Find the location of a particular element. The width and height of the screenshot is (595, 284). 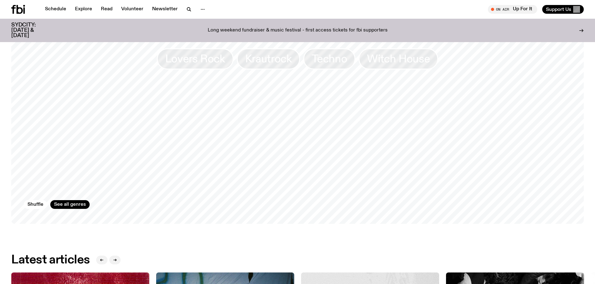

a: Schedule is located at coordinates (56, 9).